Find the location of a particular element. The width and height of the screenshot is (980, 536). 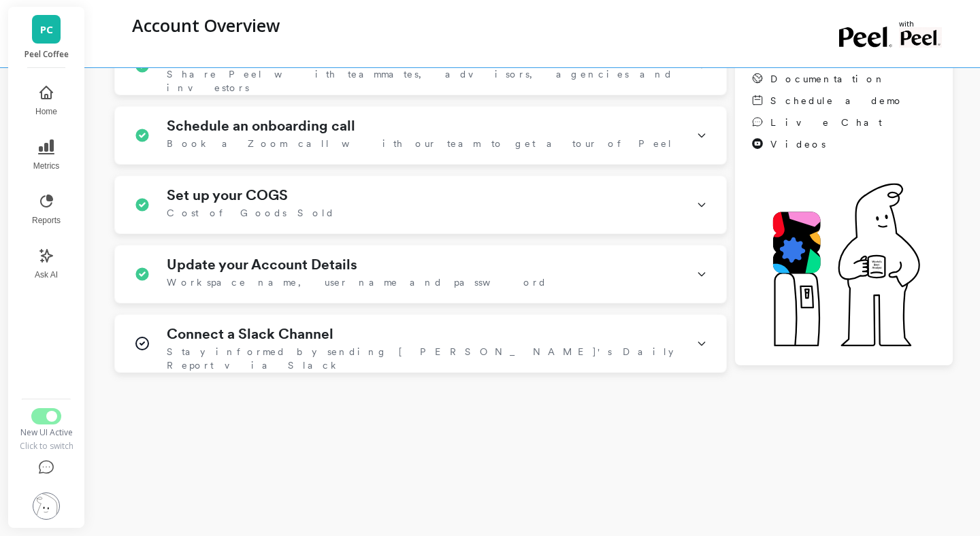

button: Home is located at coordinates (46, 100).